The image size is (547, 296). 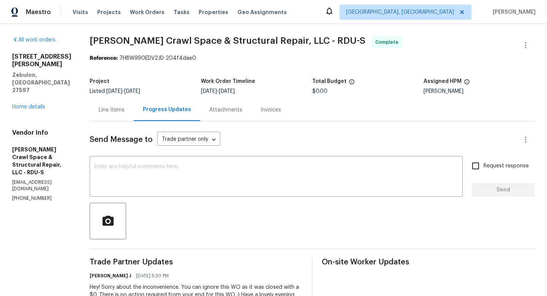 What do you see at coordinates (506, 166) in the screenshot?
I see `span: Request response` at bounding box center [506, 166].